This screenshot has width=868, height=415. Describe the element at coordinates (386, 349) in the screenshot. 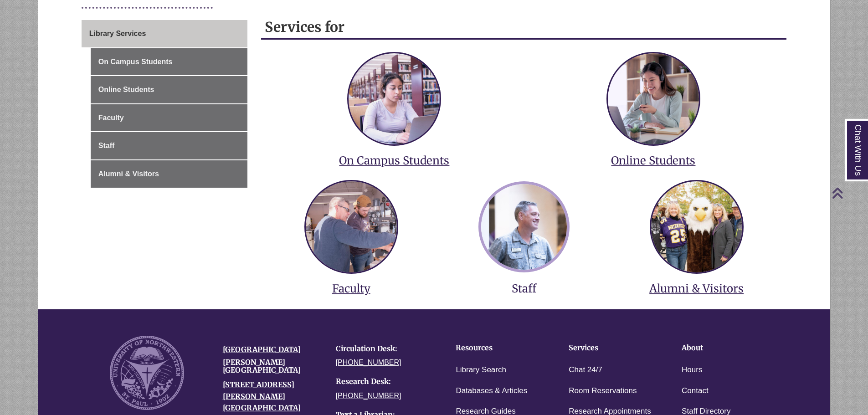

I see `h4: Circulation Desk:` at that location.